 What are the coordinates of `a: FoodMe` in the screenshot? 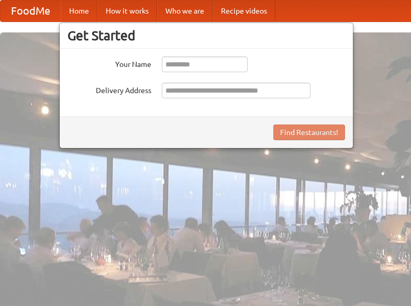 It's located at (30, 11).